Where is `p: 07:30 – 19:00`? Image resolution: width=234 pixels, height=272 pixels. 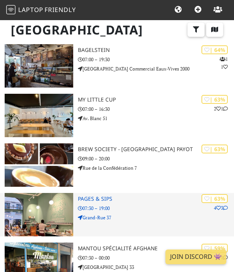 p: 07:30 – 19:00 is located at coordinates (156, 208).